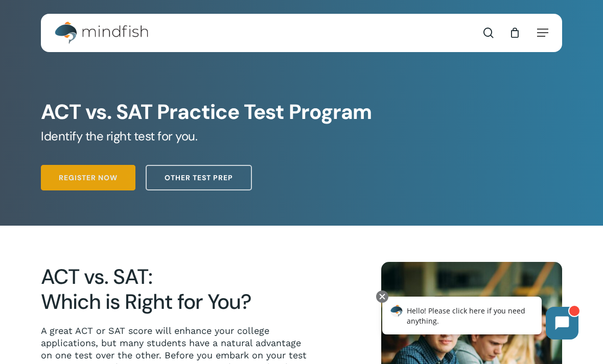 The width and height of the screenshot is (603, 364). Describe the element at coordinates (302, 136) in the screenshot. I see `h5: Identify the right test for you.` at that location.